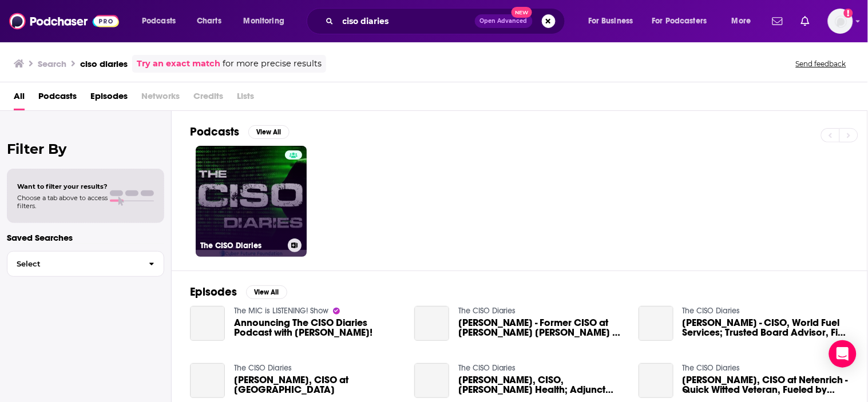 This screenshot has height=402, width=868. I want to click on span: Lists, so click(245, 99).